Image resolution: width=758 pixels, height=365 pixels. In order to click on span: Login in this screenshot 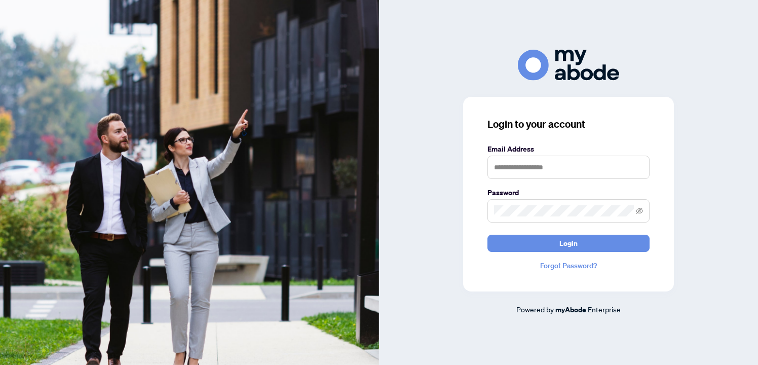, I will do `click(569, 243)`.